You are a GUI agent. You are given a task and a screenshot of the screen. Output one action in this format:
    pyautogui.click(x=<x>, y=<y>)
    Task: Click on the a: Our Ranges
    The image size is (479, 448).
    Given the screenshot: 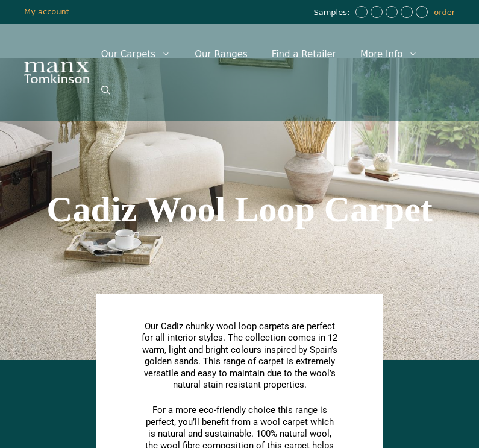 What is the action you would take?
    pyautogui.click(x=221, y=54)
    